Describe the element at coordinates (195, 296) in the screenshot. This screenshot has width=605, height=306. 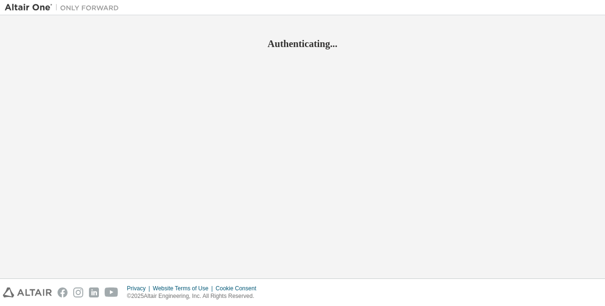
I see `p: © 2025 Altair Engineering, Inc. All Rights Reserved.` at that location.